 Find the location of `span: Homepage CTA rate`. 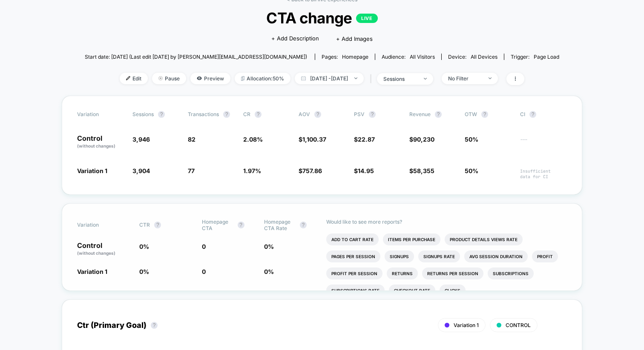

span: Homepage CTA rate is located at coordinates (280, 225).